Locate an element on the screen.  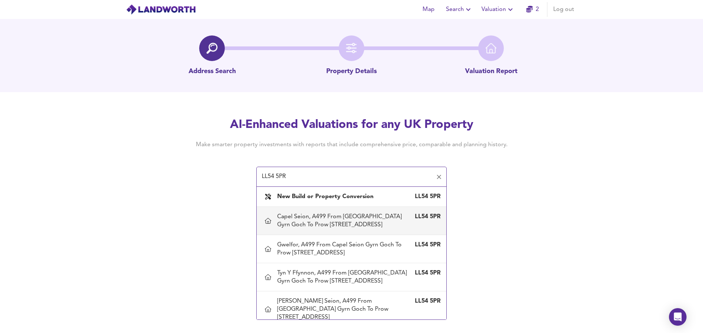
h2: AI-Enhanced Valuations for any UK Property is located at coordinates (351, 125).